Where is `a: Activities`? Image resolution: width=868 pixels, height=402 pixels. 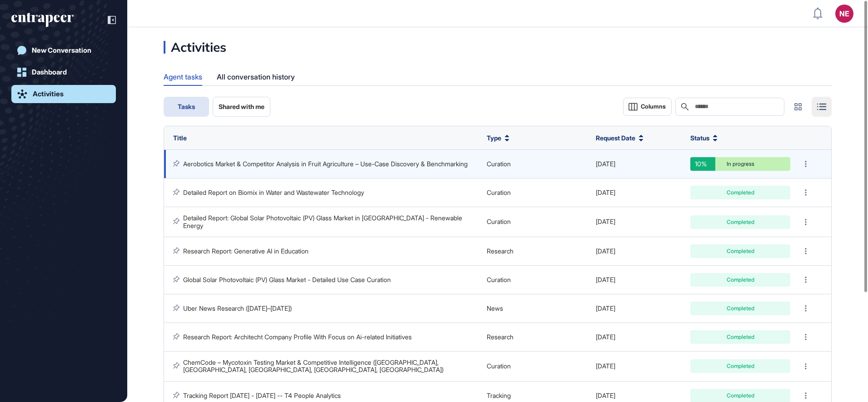
a: Activities is located at coordinates (64, 94).